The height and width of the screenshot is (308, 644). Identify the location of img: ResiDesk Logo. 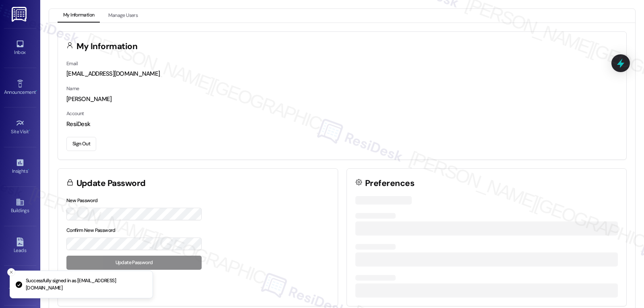
(20, 14).